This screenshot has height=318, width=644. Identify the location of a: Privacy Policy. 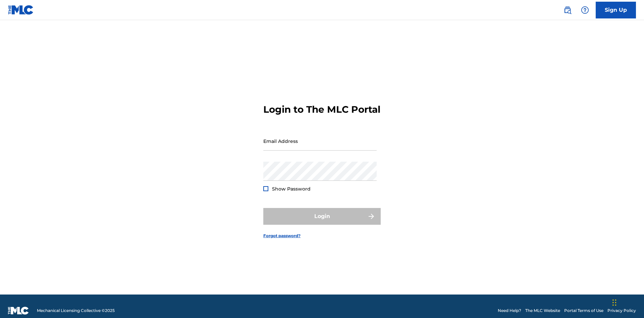
(622, 311).